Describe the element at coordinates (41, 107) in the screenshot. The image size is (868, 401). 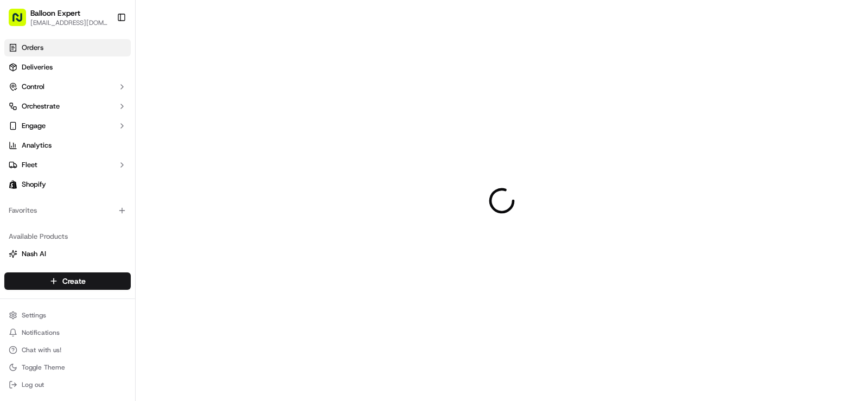
I see `span: Orchestrate` at that location.